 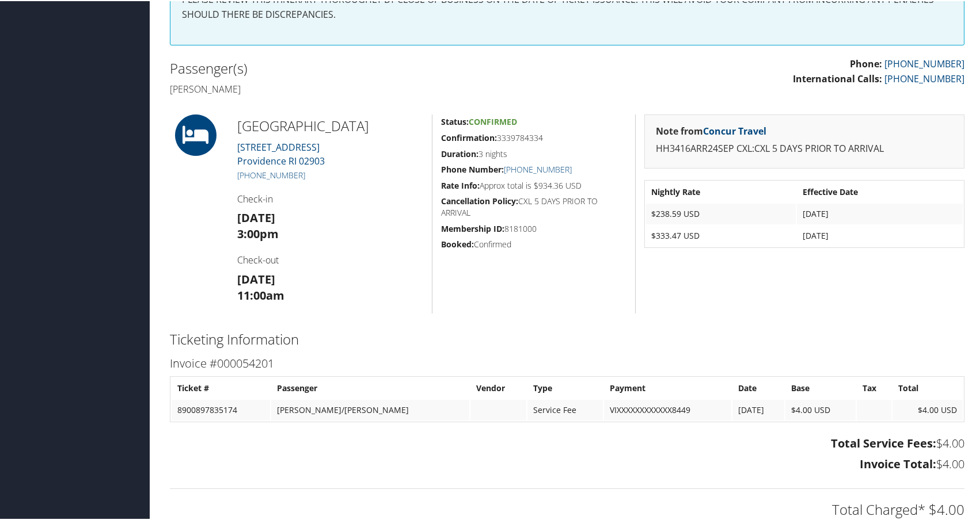 I want to click on strong: Rate Info:, so click(x=460, y=184).